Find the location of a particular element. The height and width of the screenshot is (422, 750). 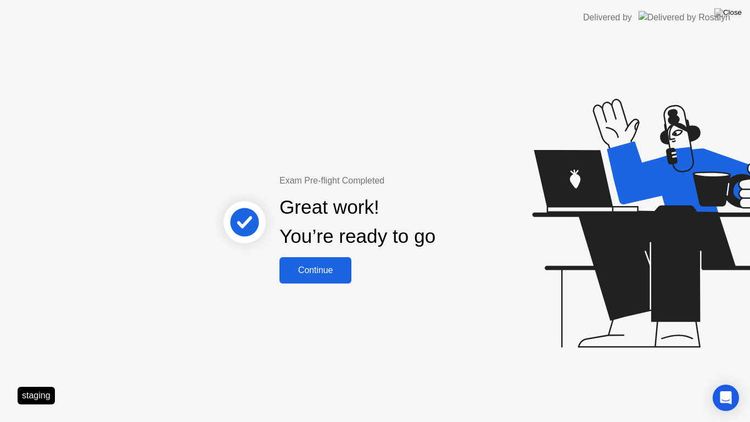

img: Close is located at coordinates (728, 13).